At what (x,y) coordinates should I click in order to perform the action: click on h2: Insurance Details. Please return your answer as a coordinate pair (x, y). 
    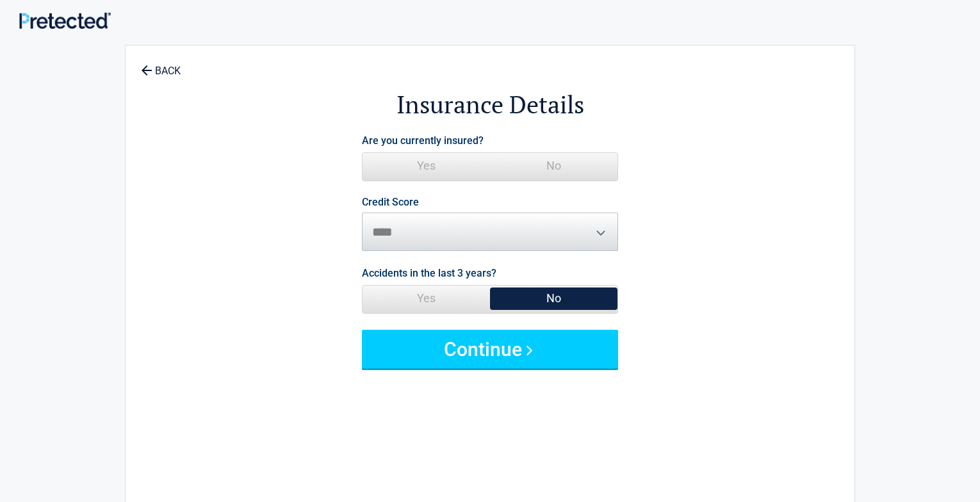
    Looking at the image, I should click on (490, 105).